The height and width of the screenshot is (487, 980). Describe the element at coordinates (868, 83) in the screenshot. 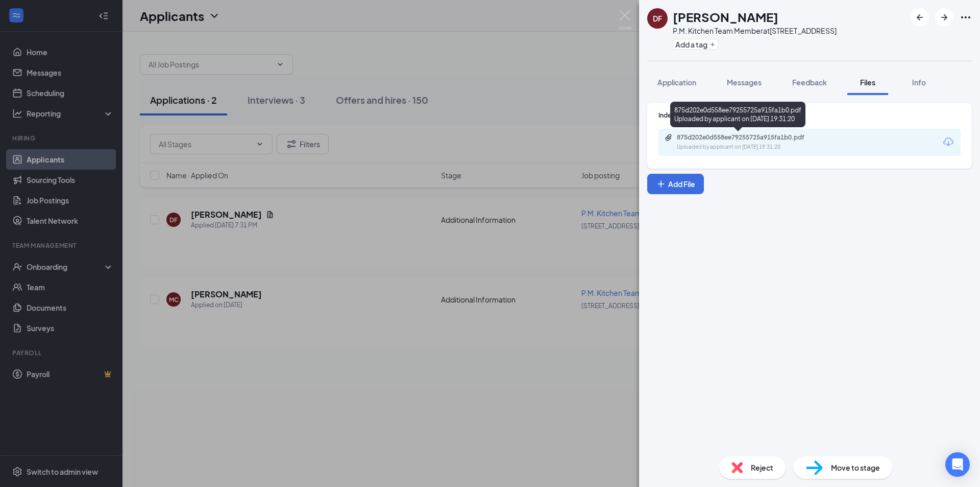

I see `span: Files` at that location.